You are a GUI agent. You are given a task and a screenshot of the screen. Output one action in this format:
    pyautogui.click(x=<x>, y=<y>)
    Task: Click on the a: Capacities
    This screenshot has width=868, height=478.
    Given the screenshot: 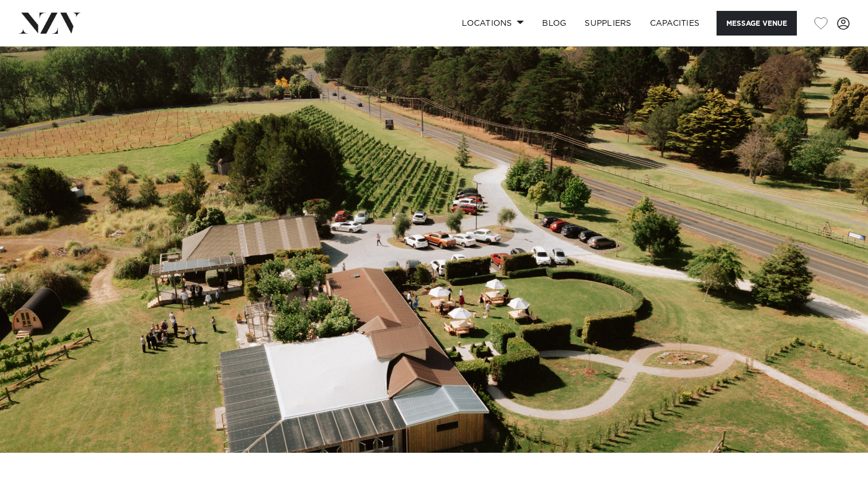 What is the action you would take?
    pyautogui.click(x=675, y=23)
    